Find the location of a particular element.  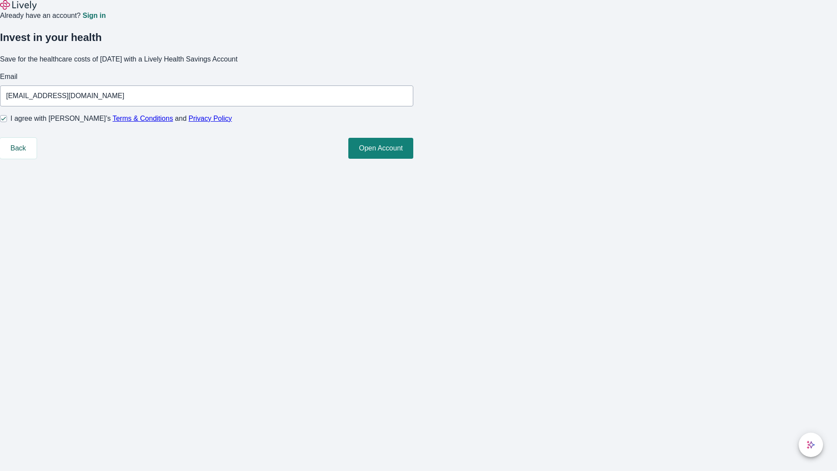

a: Terms & Conditions is located at coordinates (142, 118).